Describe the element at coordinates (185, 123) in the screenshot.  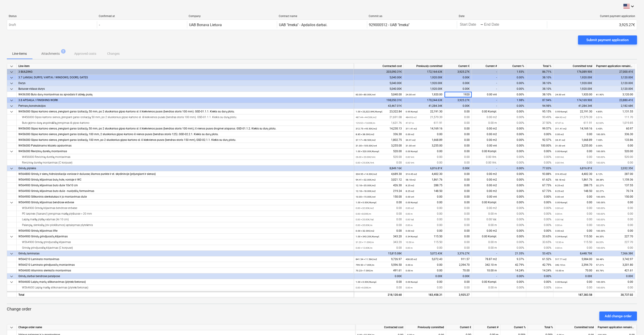
I see `div: Buto įėjimo durų angokraščių įrengimas iš gipso kartono` at that location.